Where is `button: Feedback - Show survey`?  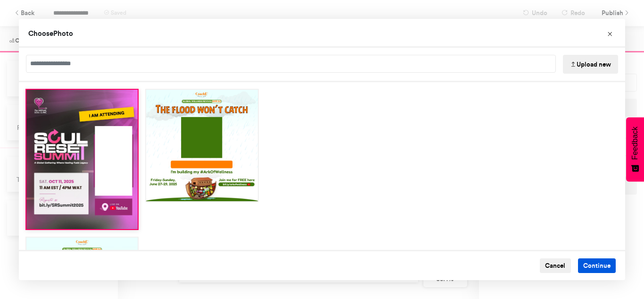
button: Feedback - Show survey is located at coordinates (635, 149).